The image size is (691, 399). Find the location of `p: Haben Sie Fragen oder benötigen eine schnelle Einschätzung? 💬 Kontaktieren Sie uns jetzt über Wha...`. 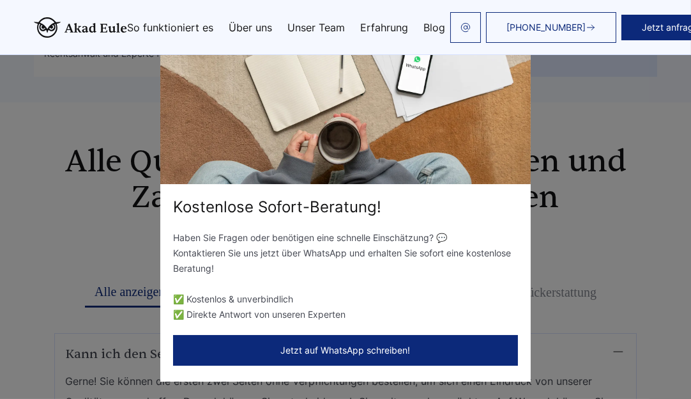

p: Haben Sie Fragen oder benötigen eine schnelle Einschätzung? 💬 Kontaktieren Sie uns jetzt über Wha... is located at coordinates (346, 253).